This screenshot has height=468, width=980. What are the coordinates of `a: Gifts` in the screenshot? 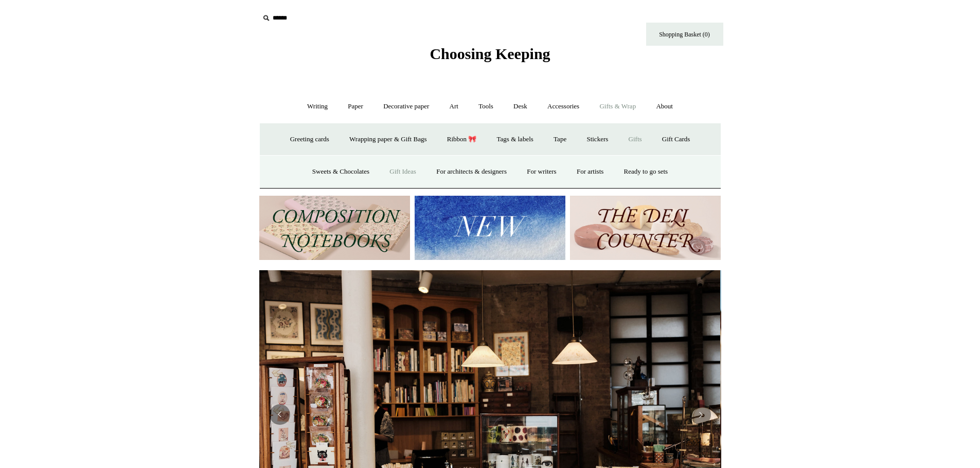 It's located at (635, 139).